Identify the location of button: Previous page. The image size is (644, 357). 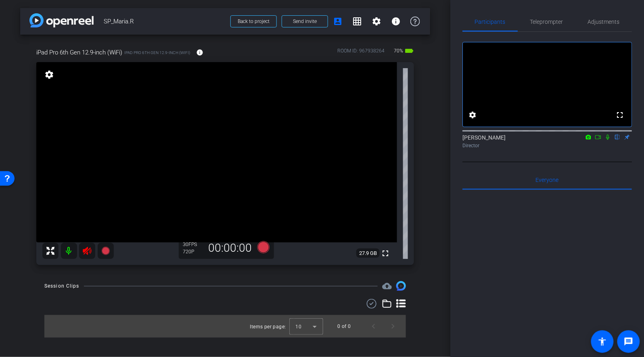
(373, 326).